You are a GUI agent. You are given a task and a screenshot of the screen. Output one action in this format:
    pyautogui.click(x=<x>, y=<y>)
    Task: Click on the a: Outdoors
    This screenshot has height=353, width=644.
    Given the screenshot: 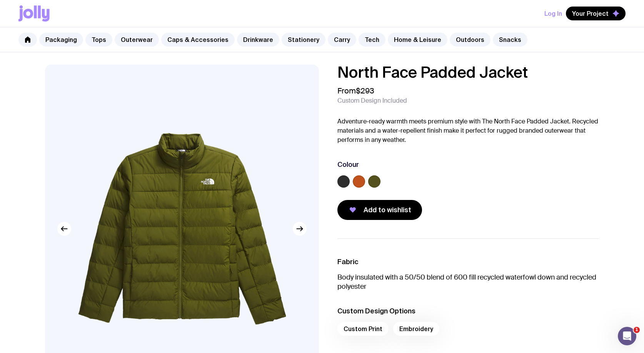 What is the action you would take?
    pyautogui.click(x=470, y=40)
    